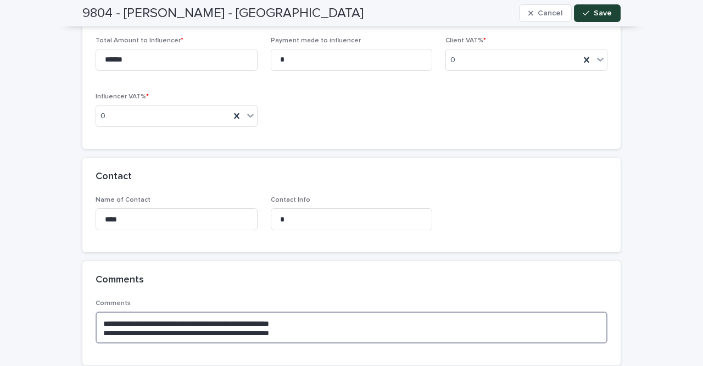  Describe the element at coordinates (120, 280) in the screenshot. I see `h2: Comments` at that location.